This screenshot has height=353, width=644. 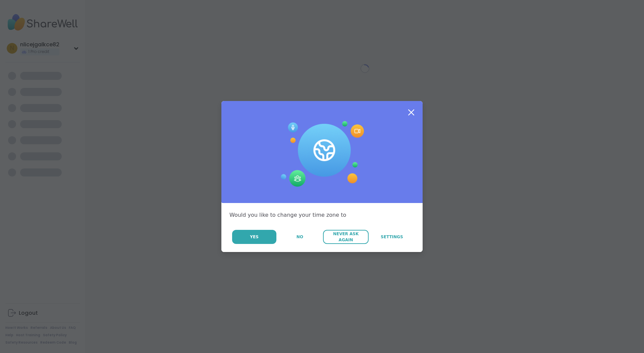 What do you see at coordinates (254, 237) in the screenshot?
I see `span: Yes` at bounding box center [254, 237].